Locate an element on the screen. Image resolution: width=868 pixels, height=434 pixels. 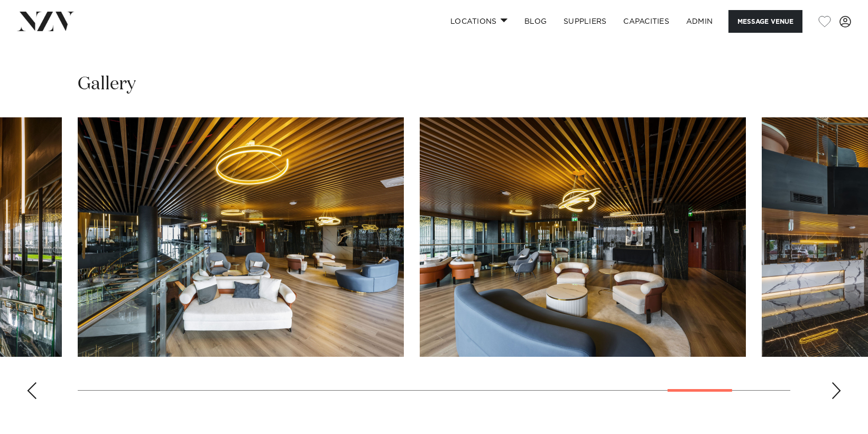
a: SUPPLIERS is located at coordinates (585, 21).